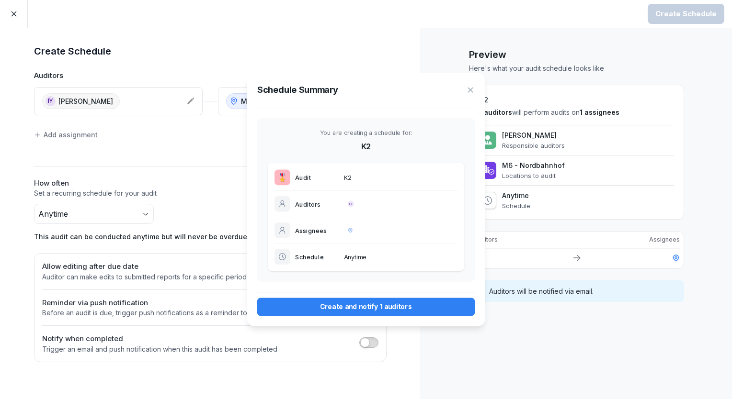  I want to click on p: Assignees, so click(316, 230).